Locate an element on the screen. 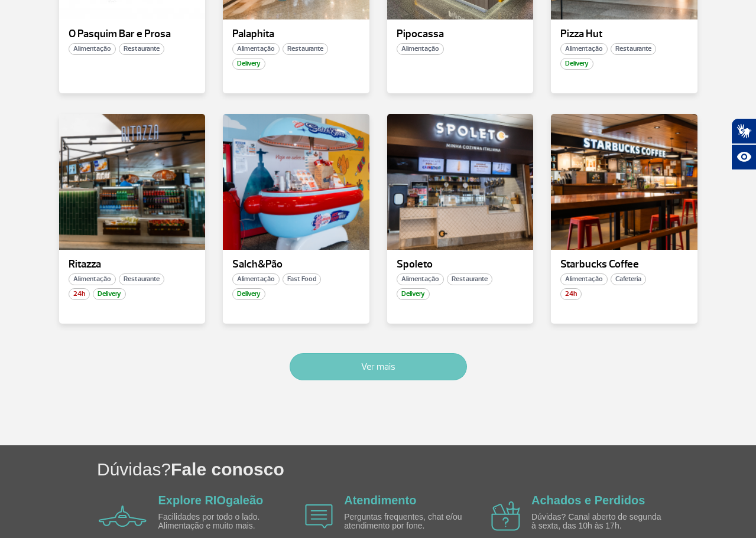 The image size is (756, 538). button: Ver mais is located at coordinates (378, 367).